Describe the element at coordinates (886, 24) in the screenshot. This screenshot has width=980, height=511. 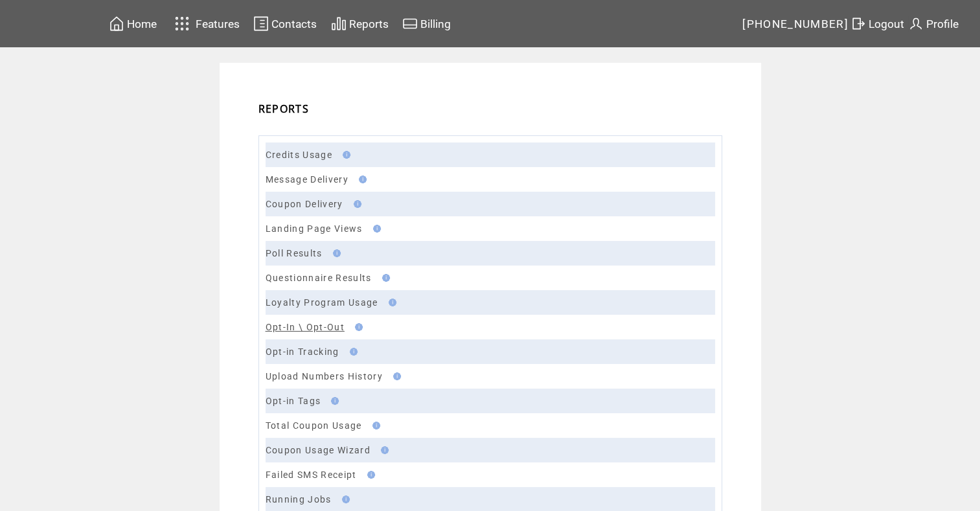
I see `span: Logout` at that location.